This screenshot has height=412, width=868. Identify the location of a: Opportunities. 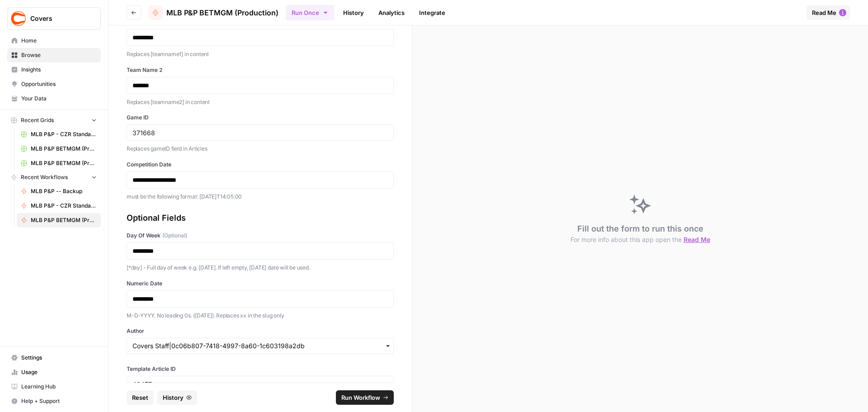
(54, 84).